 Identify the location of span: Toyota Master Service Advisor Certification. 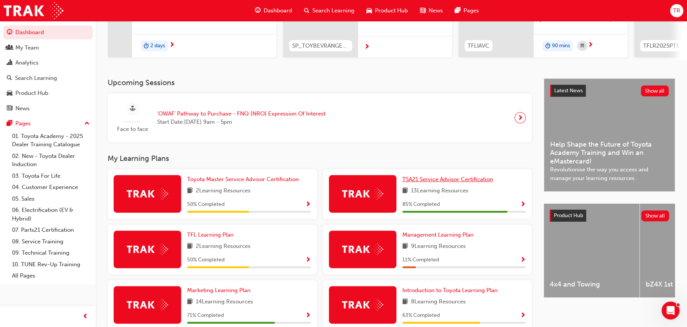
(243, 179).